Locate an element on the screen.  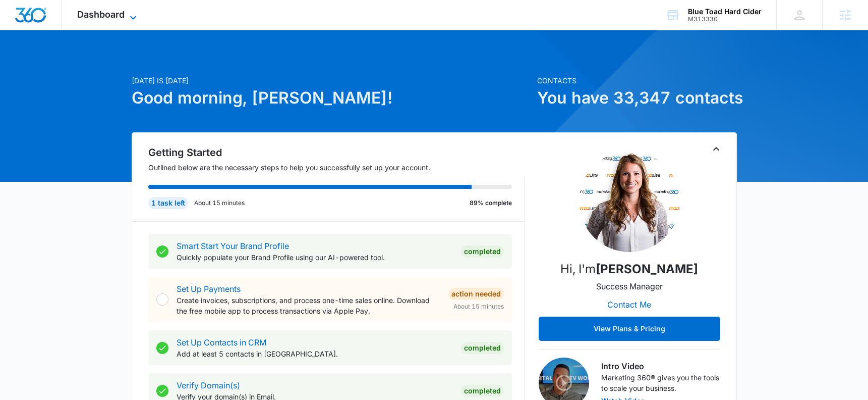
p: About 15 minutes is located at coordinates (219, 203).